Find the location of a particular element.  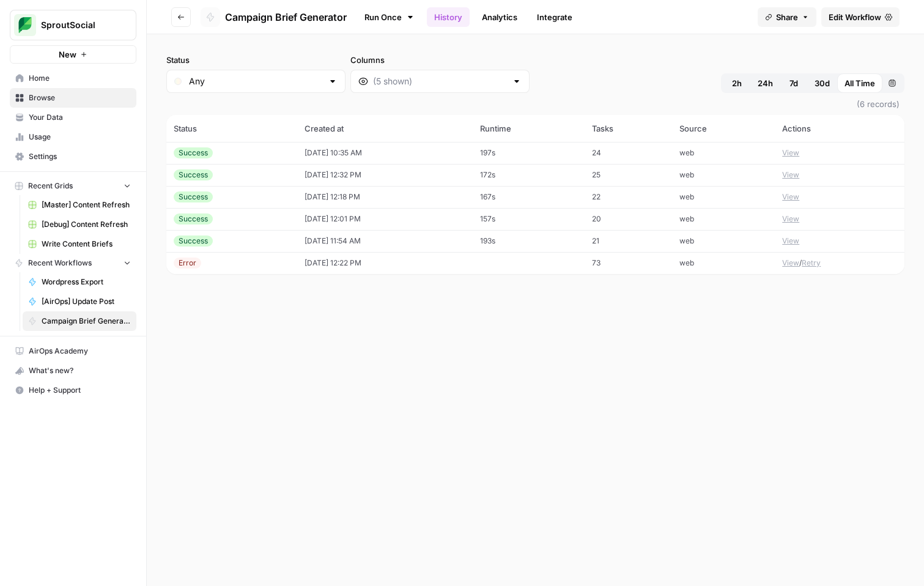

th: Actions is located at coordinates (840, 128).